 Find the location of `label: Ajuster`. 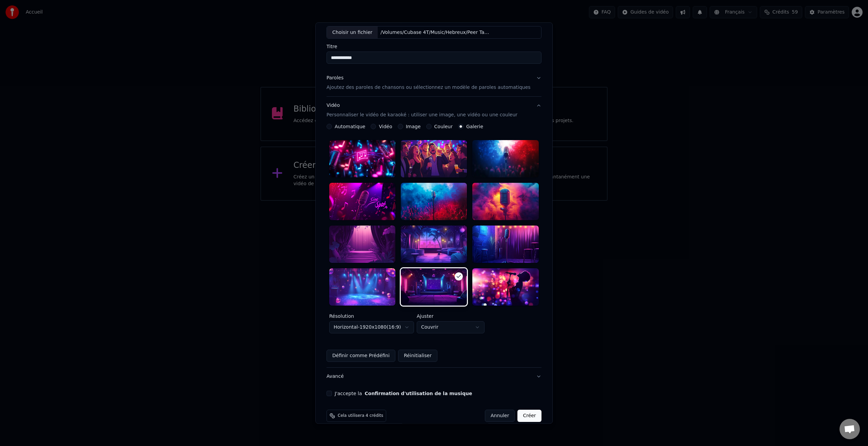

label: Ajuster is located at coordinates (450, 316).